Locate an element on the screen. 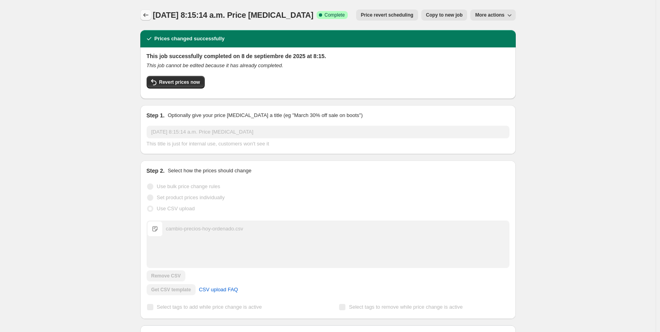 The width and height of the screenshot is (660, 332). span: Price revert scheduling is located at coordinates (387, 15).